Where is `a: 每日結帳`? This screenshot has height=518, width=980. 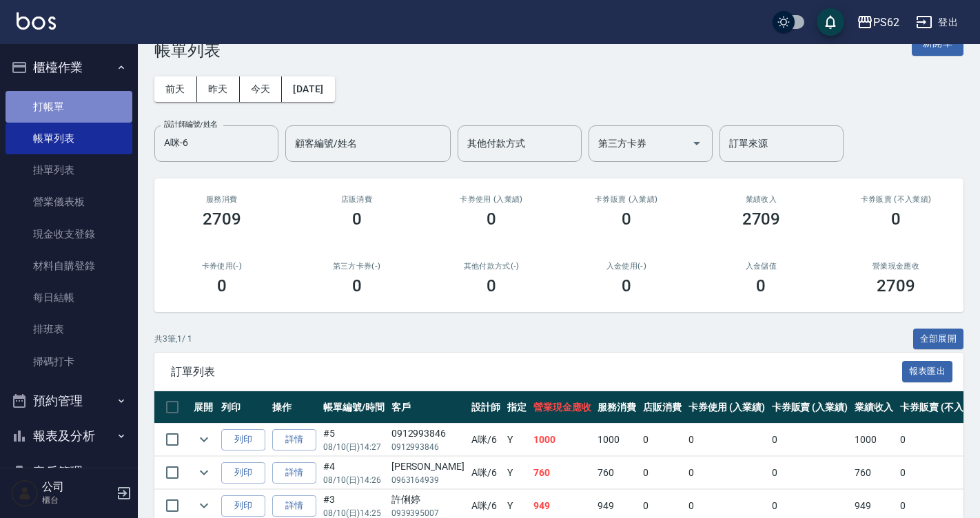
a: 每日結帳 is located at coordinates (69, 298).